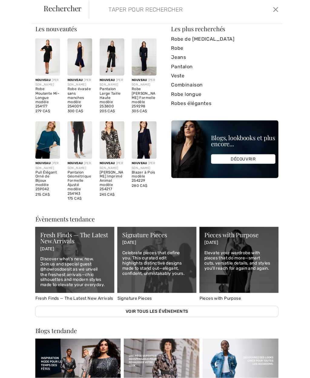  I want to click on div: Pantalon Large Taille Haute modèle 253800, so click(111, 101).